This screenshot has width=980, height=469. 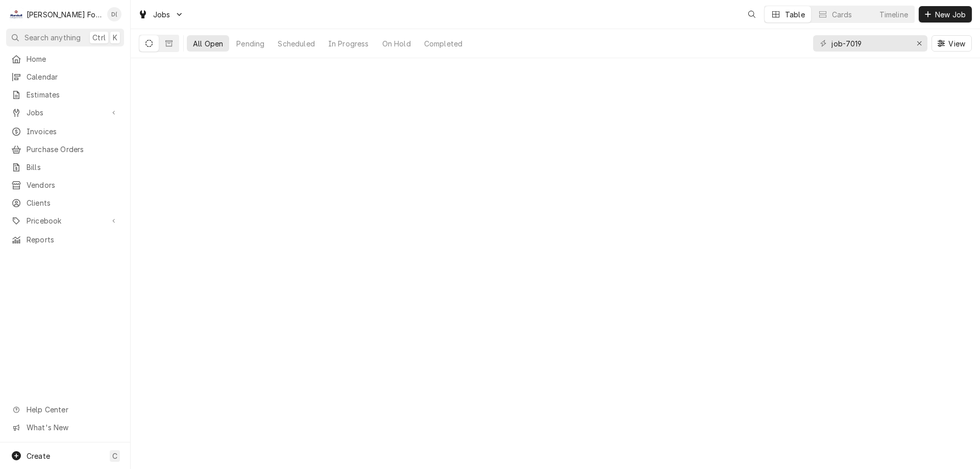 I want to click on a: Go to What's New, so click(x=65, y=427).